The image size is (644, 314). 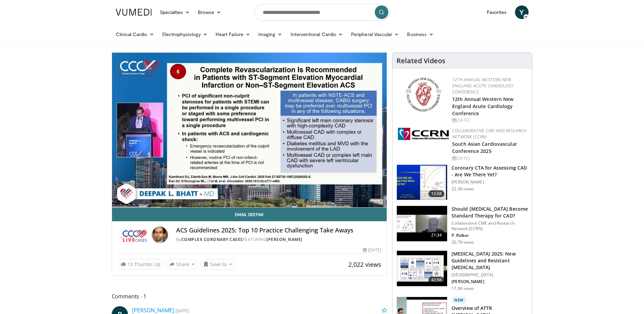 I want to click on a: Favorites, so click(x=497, y=12).